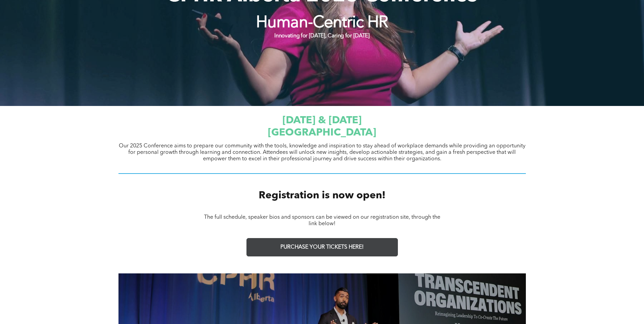 The height and width of the screenshot is (324, 644). Describe the element at coordinates (322, 220) in the screenshot. I see `span: The full schedule, speaker bios and sponsors can be viewed on our registration site, through the ...` at that location.